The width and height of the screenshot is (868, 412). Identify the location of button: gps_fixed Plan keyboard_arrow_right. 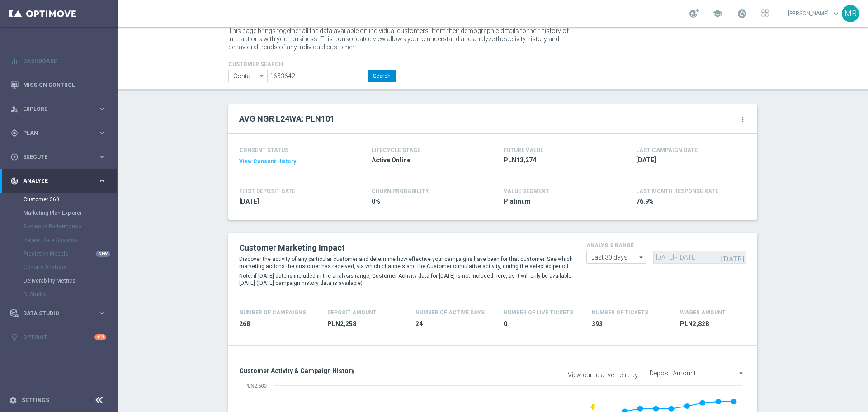
(58, 133).